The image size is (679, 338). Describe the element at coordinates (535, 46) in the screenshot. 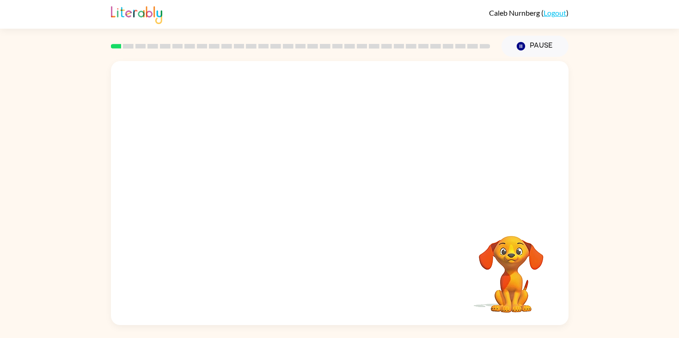

I see `button: Pause` at that location.